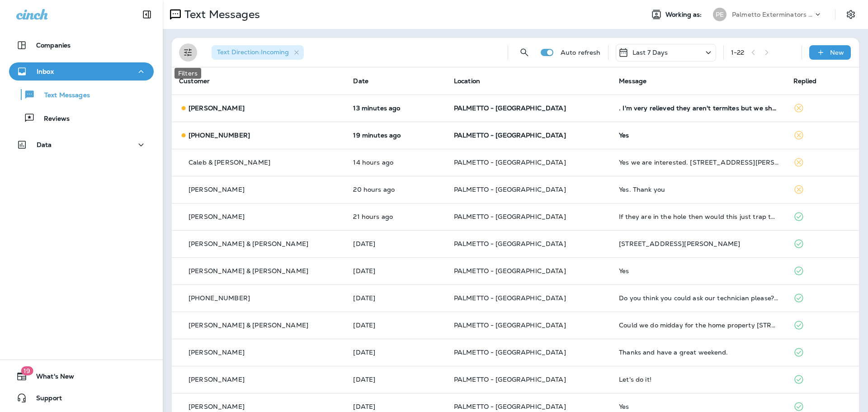  Describe the element at coordinates (253, 52) in the screenshot. I see `span: Text Direction : Incoming` at that location.